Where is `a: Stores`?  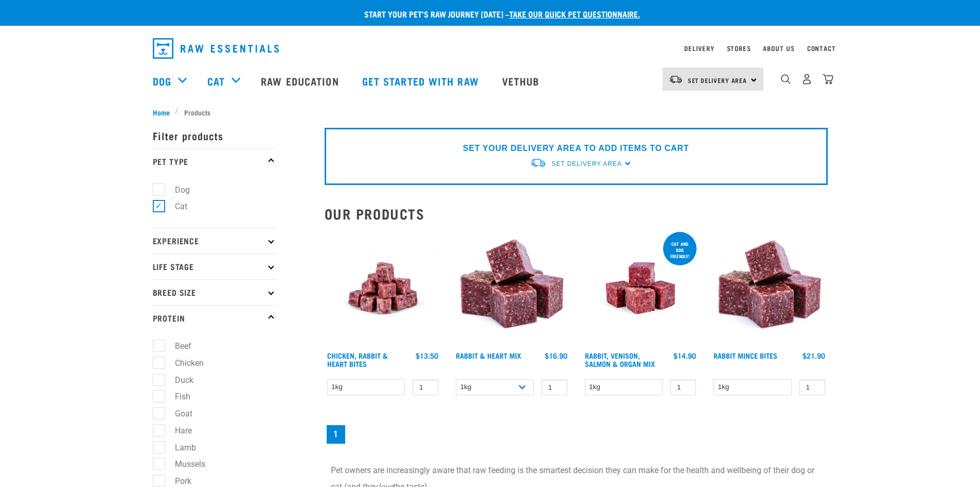
a: Stores is located at coordinates (739, 48).